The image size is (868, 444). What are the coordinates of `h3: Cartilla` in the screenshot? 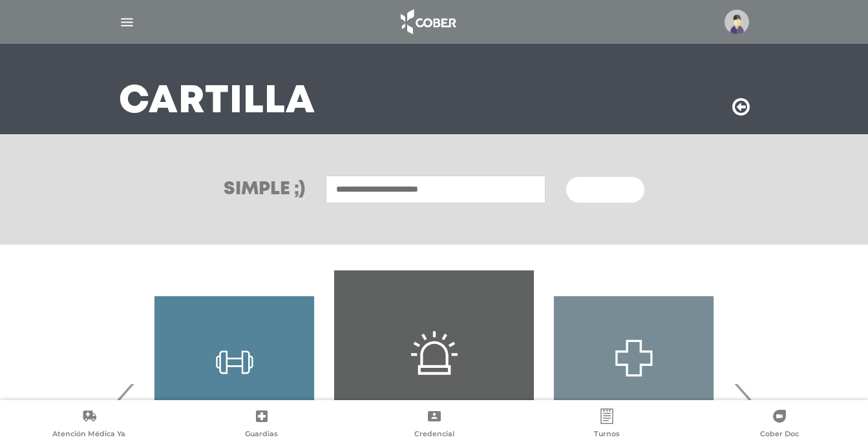 It's located at (217, 102).